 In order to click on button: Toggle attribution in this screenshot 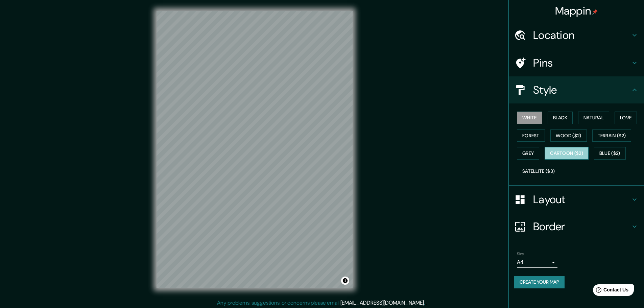, I will do `click(345, 281)`.